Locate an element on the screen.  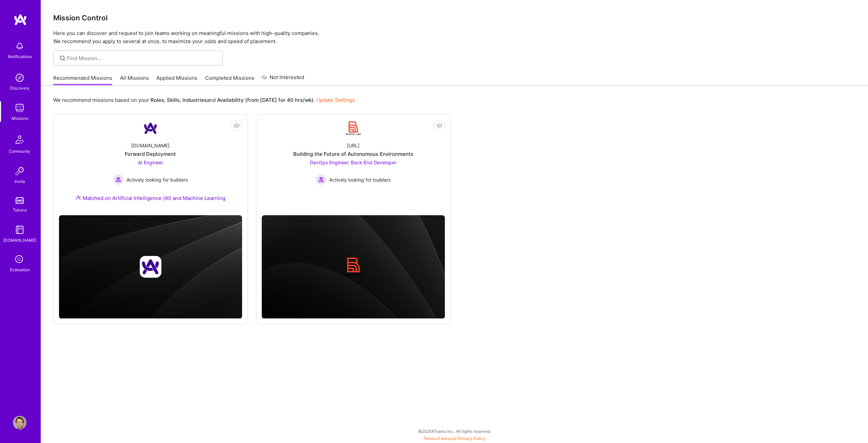
img: User Avatar is located at coordinates (20, 422).